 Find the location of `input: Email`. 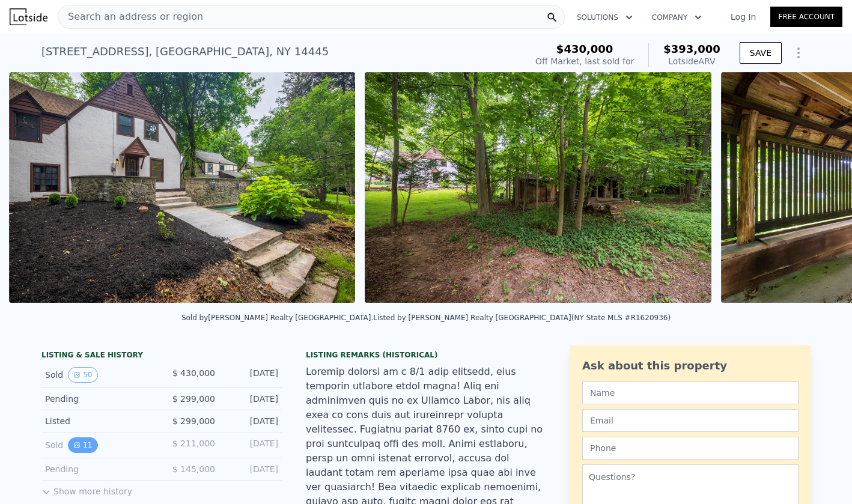

input: Email is located at coordinates (691, 421).